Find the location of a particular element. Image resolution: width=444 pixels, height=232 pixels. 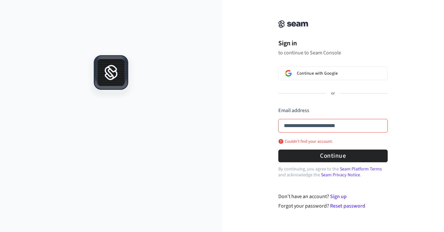

p: to continue to Seam Console is located at coordinates (333, 53).